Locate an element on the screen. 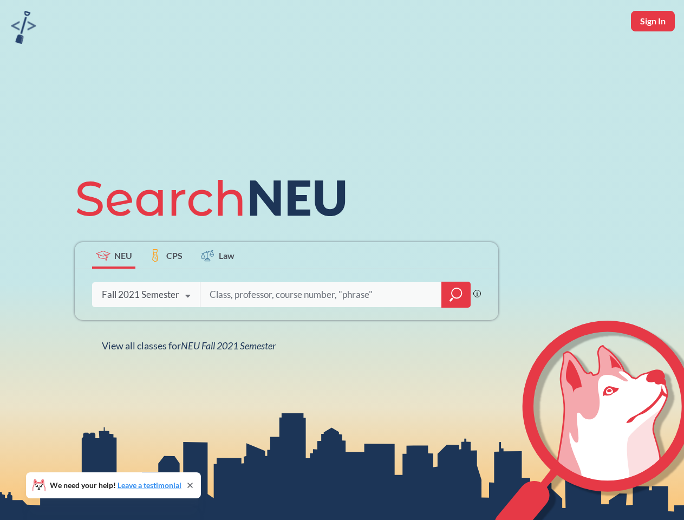 The image size is (684, 520). span: We need your help! is located at coordinates (115, 485).